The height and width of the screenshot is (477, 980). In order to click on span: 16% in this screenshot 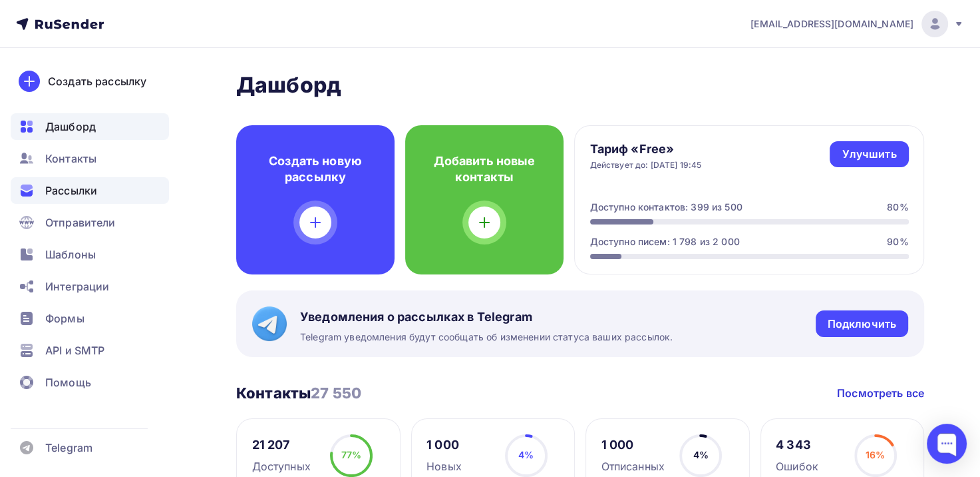, I will do `click(875, 454)`.